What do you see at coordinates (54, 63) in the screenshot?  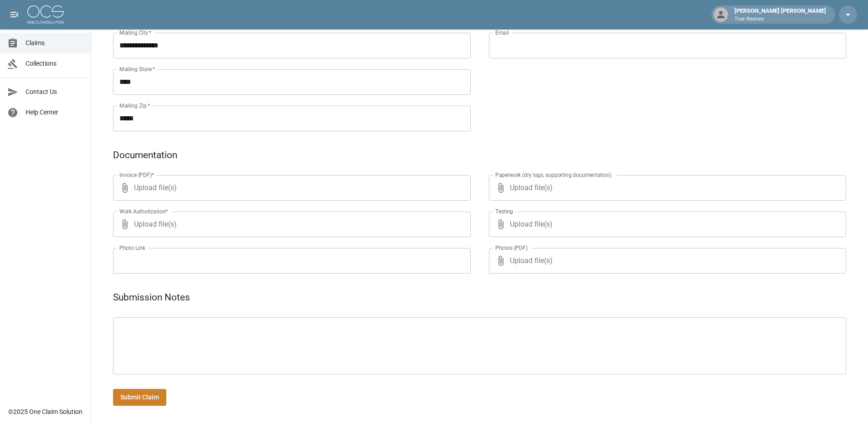 I see `span: Collections` at bounding box center [54, 63].